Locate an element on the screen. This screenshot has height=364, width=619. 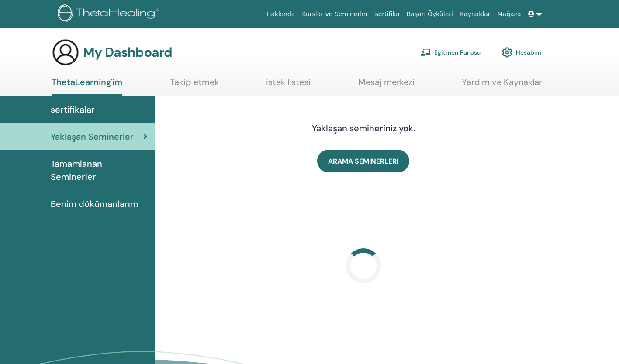
span: sertifikalar is located at coordinates (73, 109).